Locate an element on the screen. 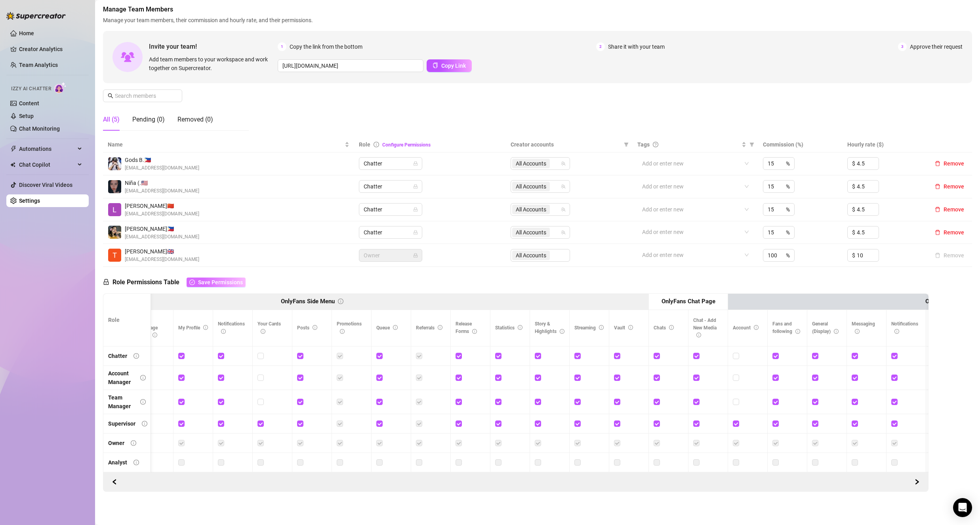 This screenshot has width=980, height=525. span: Name is located at coordinates (226, 145).